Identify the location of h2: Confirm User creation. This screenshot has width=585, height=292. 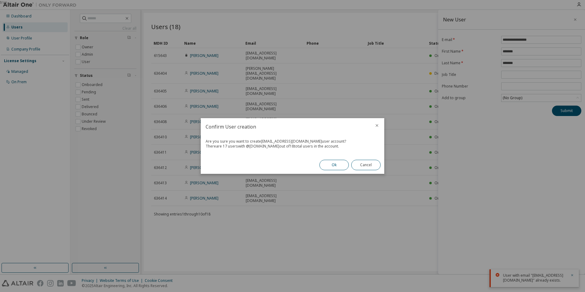
(285, 127).